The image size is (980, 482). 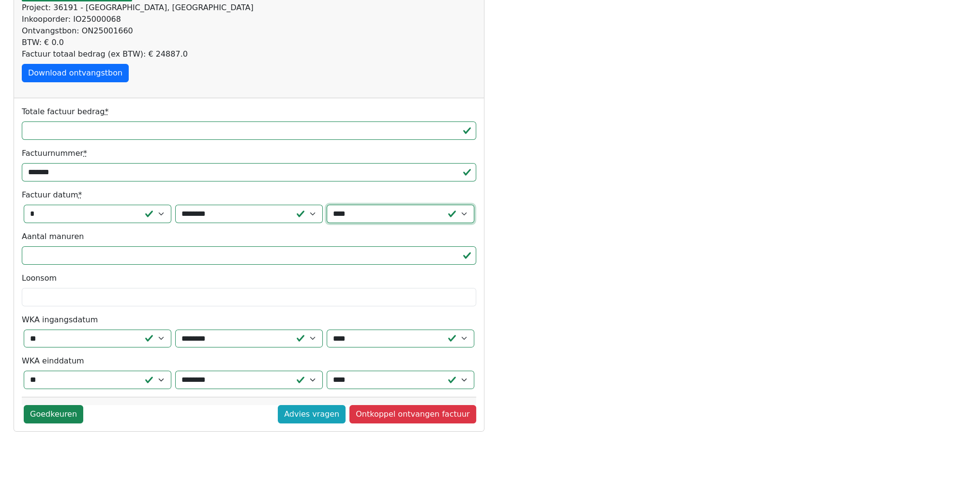 I want to click on a: Goedkeuren, so click(x=53, y=414).